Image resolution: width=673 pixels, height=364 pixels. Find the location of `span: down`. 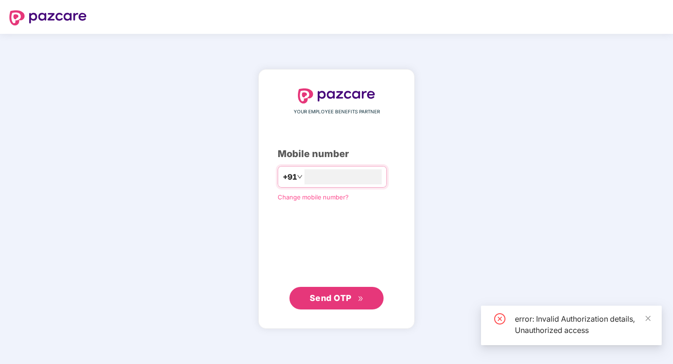

span: down is located at coordinates (300, 177).